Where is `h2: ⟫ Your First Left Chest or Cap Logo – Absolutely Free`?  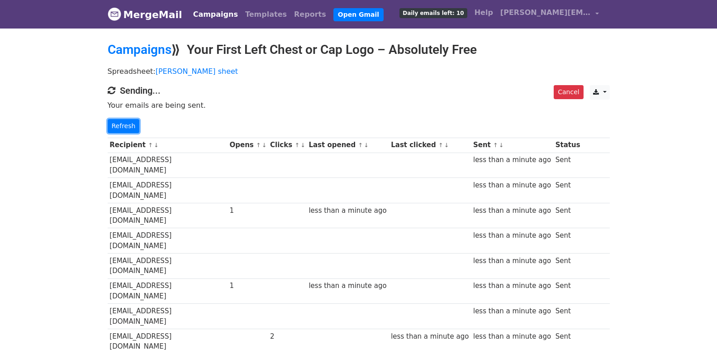
h2: ⟫ Your First Left Chest or Cap Logo – Absolutely Free is located at coordinates (359, 50).